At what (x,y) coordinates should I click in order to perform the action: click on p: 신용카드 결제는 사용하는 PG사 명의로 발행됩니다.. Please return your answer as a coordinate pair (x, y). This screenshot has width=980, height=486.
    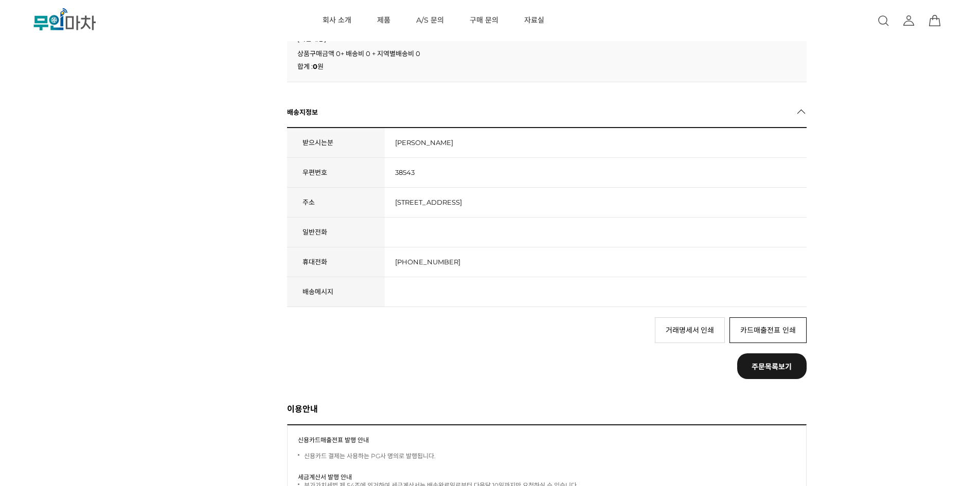
    Looking at the image, I should click on (546, 456).